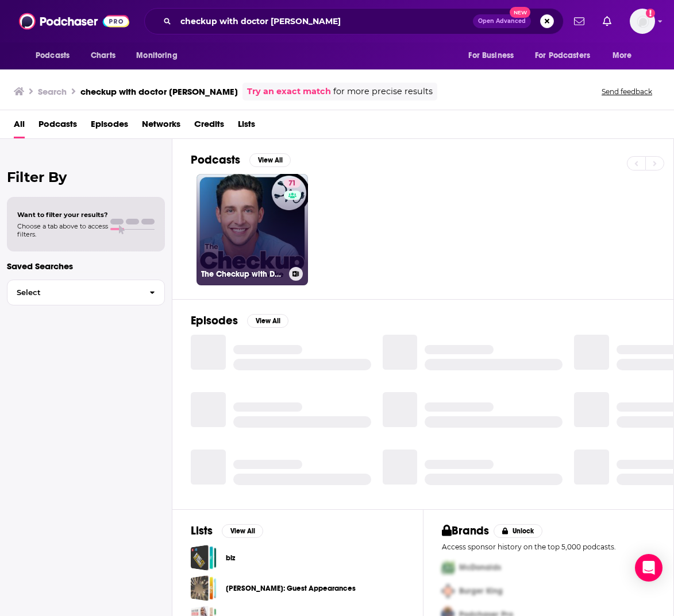 Image resolution: width=674 pixels, height=616 pixels. Describe the element at coordinates (74, 21) in the screenshot. I see `img: Podchaser - Follow, Share and Rate Podcasts` at that location.